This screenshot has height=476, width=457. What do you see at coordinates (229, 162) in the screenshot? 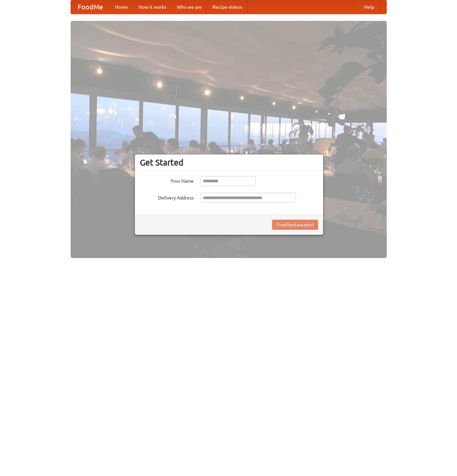
I see `h3: Get Started` at bounding box center [229, 162].